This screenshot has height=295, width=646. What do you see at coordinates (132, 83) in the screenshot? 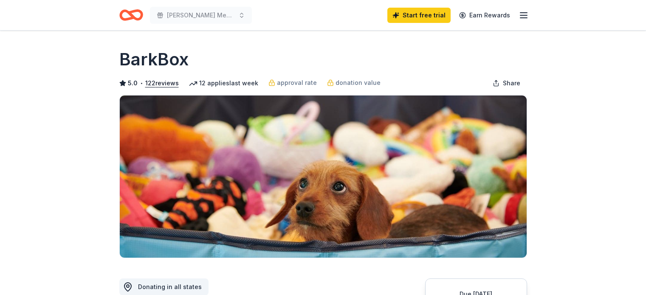
I see `span: 5.0` at bounding box center [132, 83].